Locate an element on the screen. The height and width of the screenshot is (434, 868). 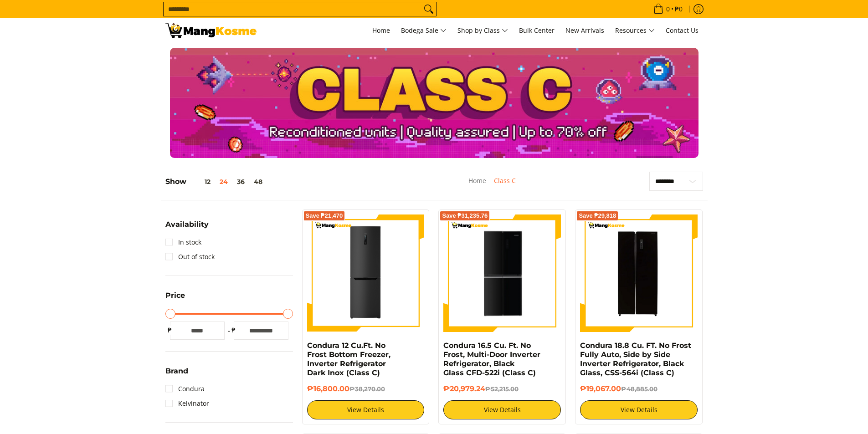
a: Condura 18.8 Cu. FT. No Frost Fully Auto, Side by Side Inverter Refrigerator, Black Glass, CSS-56... is located at coordinates (636, 359).